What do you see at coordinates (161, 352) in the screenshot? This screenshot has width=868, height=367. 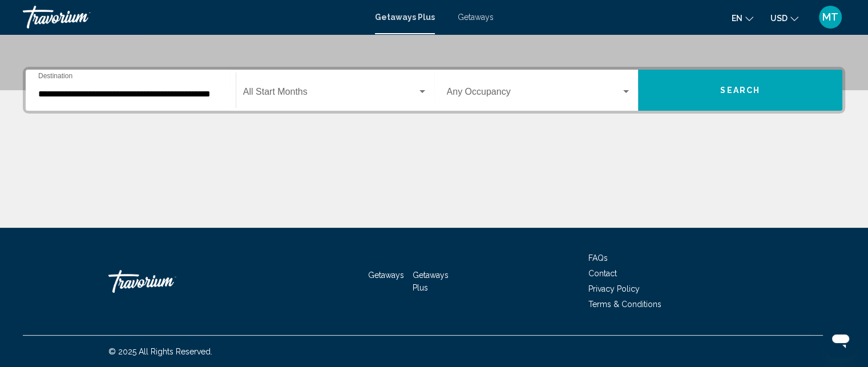 I see `span: © 2025 All Rights Reserved.` at bounding box center [161, 352].